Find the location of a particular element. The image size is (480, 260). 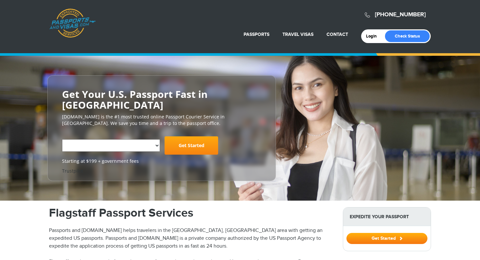

strong: Expedite Your Passport is located at coordinates (387, 217).